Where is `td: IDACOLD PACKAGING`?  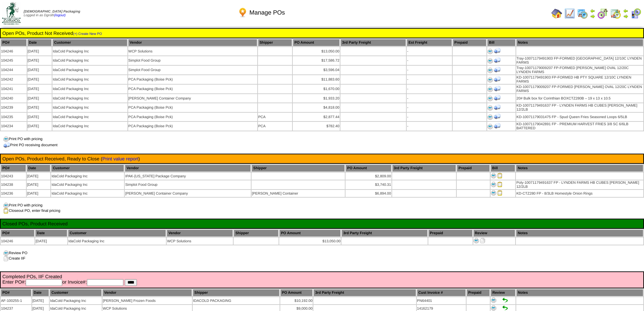 td: IDACOLD PACKAGING is located at coordinates (236, 300).